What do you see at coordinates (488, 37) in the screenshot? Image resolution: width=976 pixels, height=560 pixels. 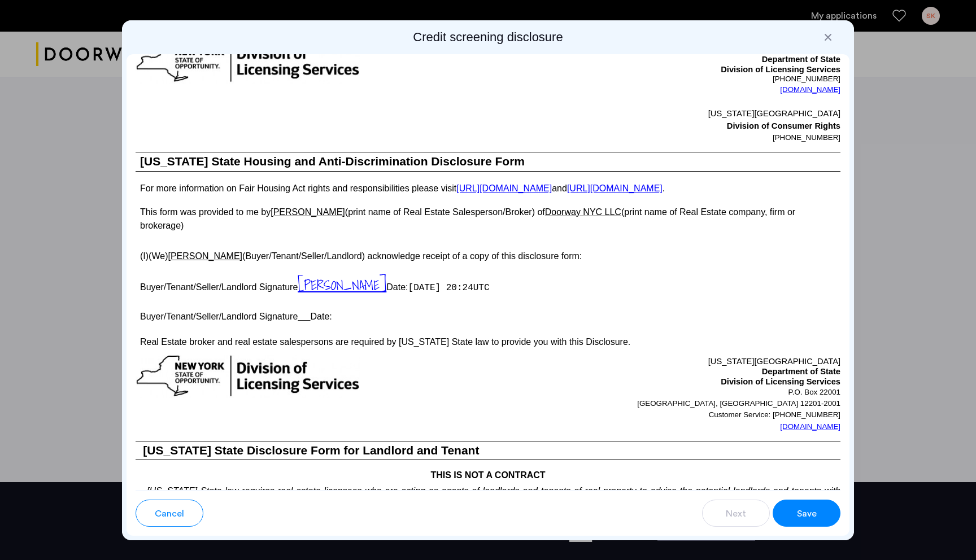 I see `h2: Credit screening disclosure` at bounding box center [488, 37].